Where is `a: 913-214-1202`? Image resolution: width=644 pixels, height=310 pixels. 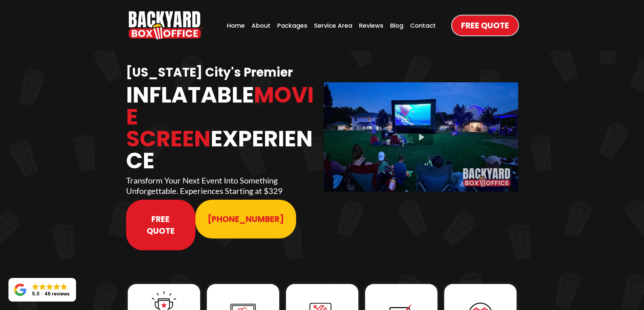
a: 913-214-1202 is located at coordinates (246, 219).